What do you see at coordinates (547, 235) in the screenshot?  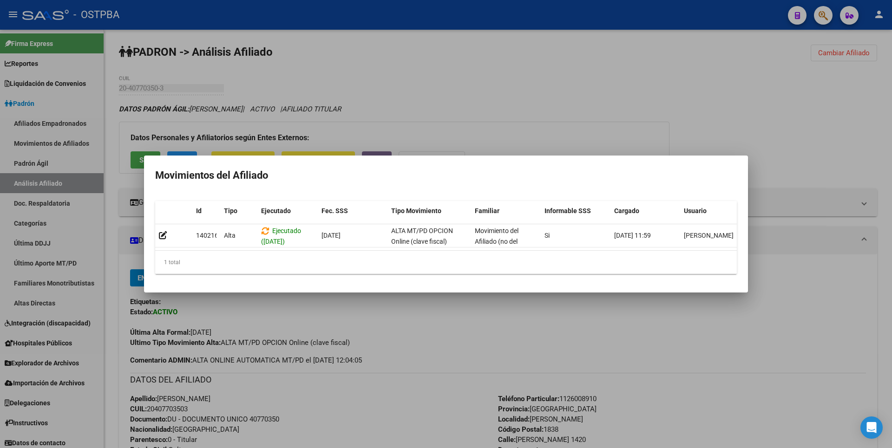 I see `span: Si` at bounding box center [547, 235].